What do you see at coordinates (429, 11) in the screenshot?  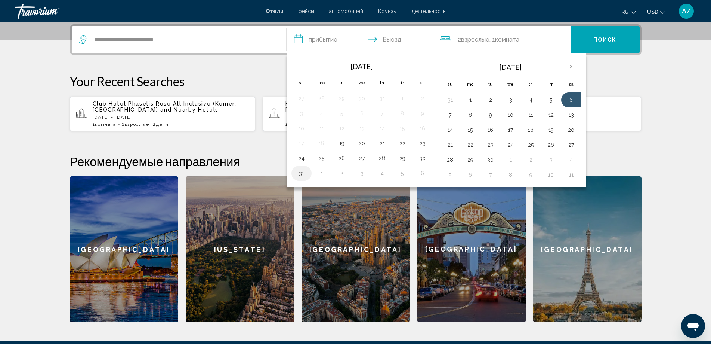 I see `span: деятельность` at bounding box center [429, 11].